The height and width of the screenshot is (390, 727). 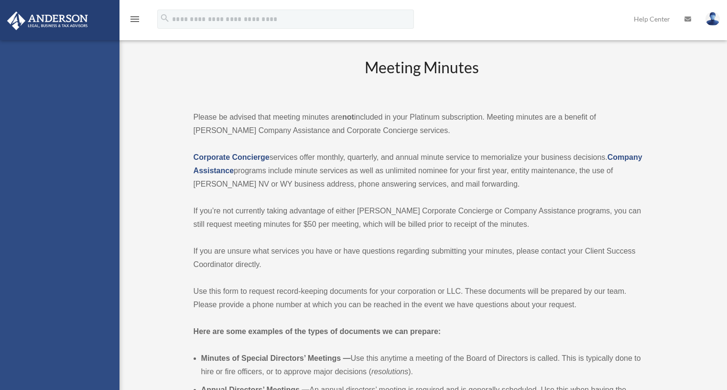 What do you see at coordinates (713, 19) in the screenshot?
I see `img: User Pic` at bounding box center [713, 19].